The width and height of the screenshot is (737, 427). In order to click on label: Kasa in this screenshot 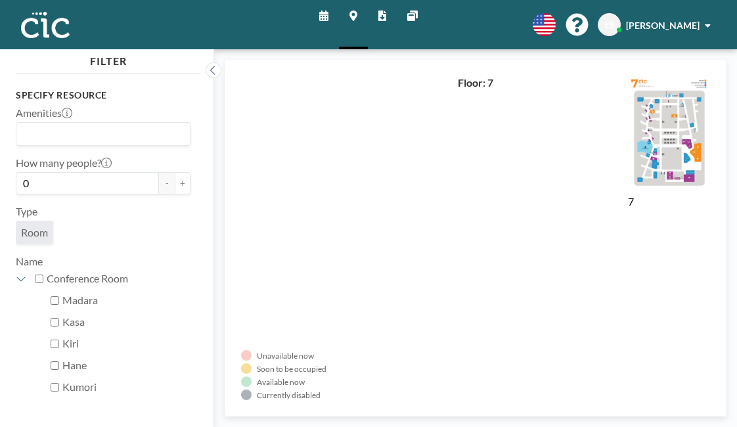, I will do `click(126, 322)`.